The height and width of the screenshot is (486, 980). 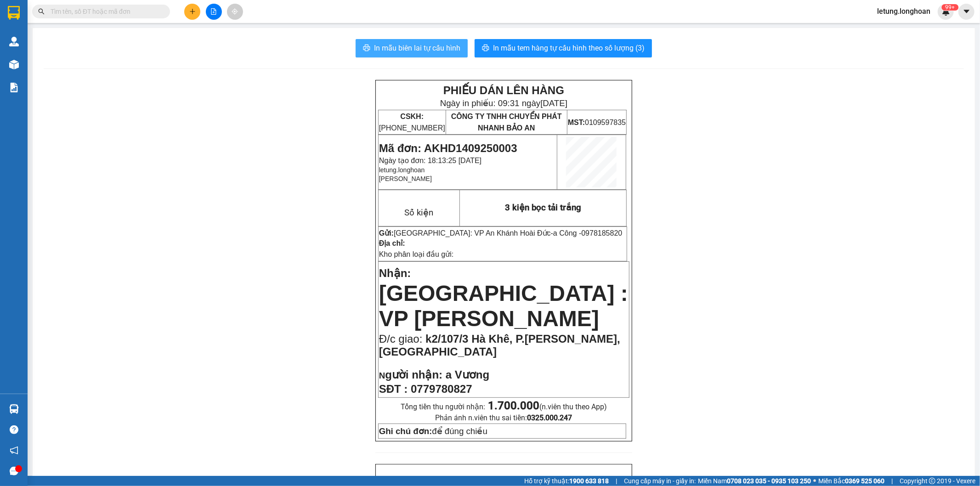 What do you see at coordinates (411, 116) in the screenshot?
I see `strong: CSKH:` at bounding box center [411, 116].